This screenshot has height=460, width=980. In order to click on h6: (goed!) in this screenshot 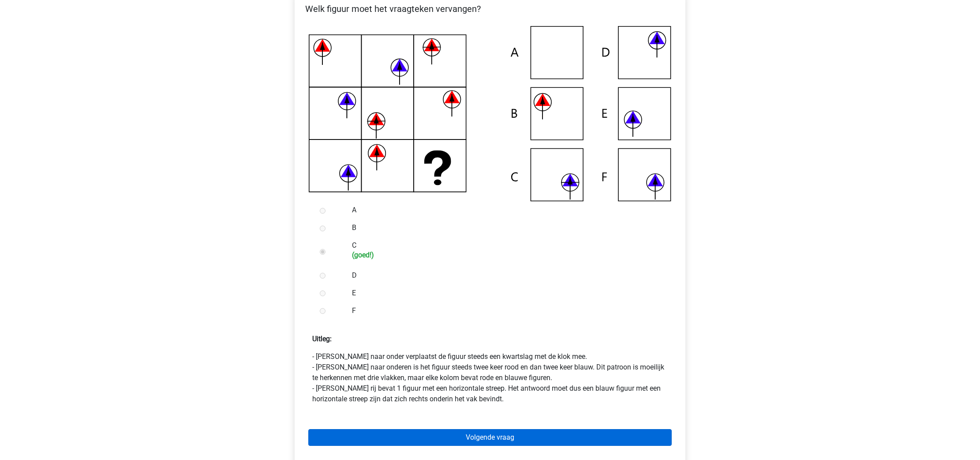, I will do `click(504, 254)`.